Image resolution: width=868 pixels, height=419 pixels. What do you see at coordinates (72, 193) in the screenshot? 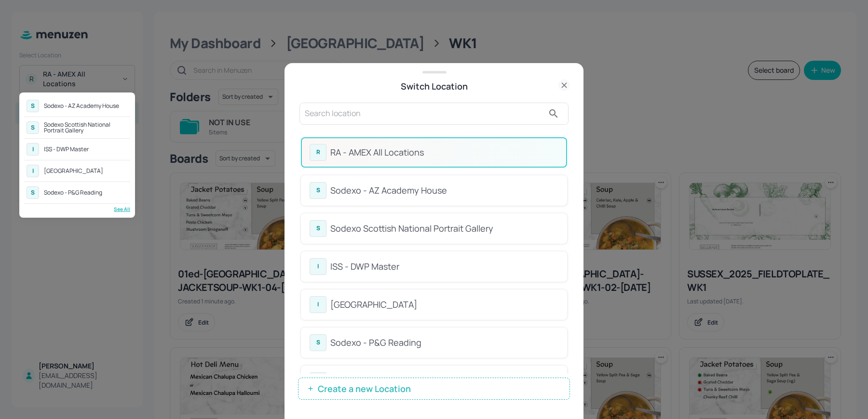
I see `div: Sodexo - P&G Reading` at bounding box center [72, 193].